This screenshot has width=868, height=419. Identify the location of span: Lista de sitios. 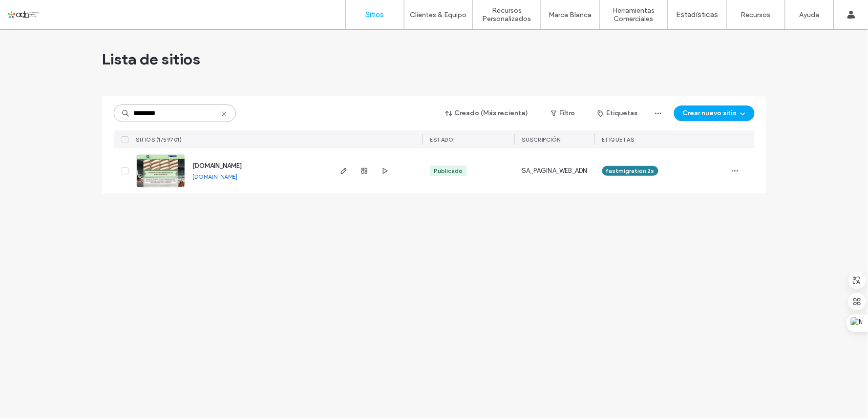
(151, 59).